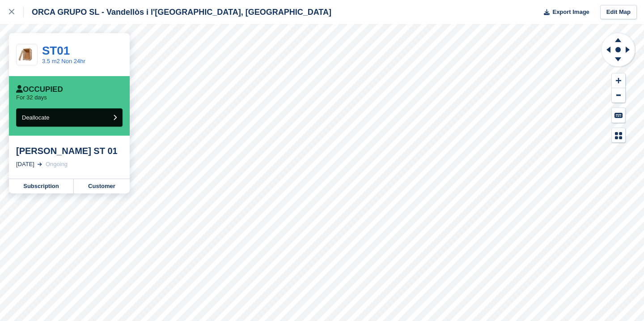 This screenshot has width=644, height=321. I want to click on button: Map Legend, so click(619, 135).